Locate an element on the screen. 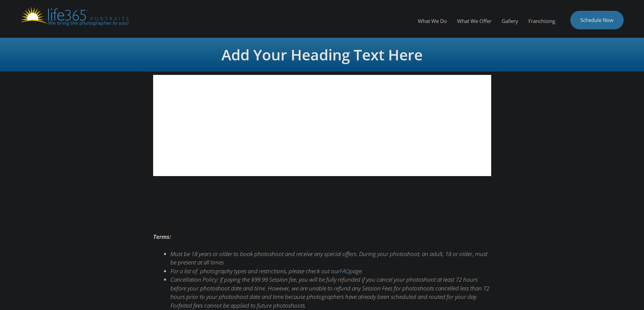 Image resolution: width=644 pixels, height=310 pixels. em: Must be 18 years or older to book photoshoot and receive any special offers. During your photosho... is located at coordinates (329, 259).